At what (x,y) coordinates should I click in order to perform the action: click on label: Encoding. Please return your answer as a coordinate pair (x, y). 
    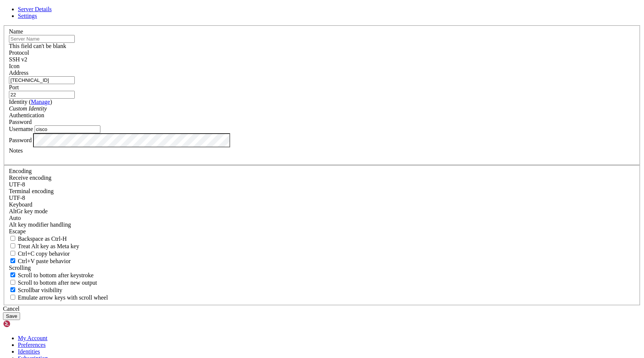
    Looking at the image, I should click on (20, 171).